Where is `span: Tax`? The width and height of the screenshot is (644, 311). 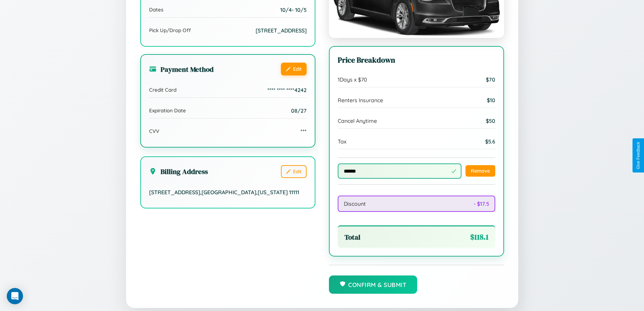 span: Tax is located at coordinates (342, 141).